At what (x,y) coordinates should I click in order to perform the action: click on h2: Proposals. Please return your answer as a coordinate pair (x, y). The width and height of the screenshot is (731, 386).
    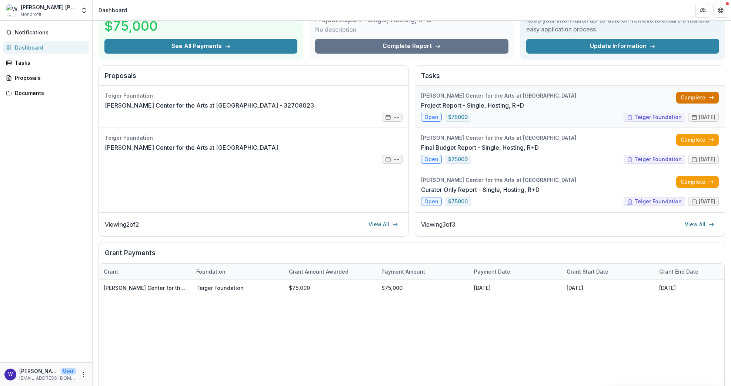
    Looking at the image, I should click on (254, 79).